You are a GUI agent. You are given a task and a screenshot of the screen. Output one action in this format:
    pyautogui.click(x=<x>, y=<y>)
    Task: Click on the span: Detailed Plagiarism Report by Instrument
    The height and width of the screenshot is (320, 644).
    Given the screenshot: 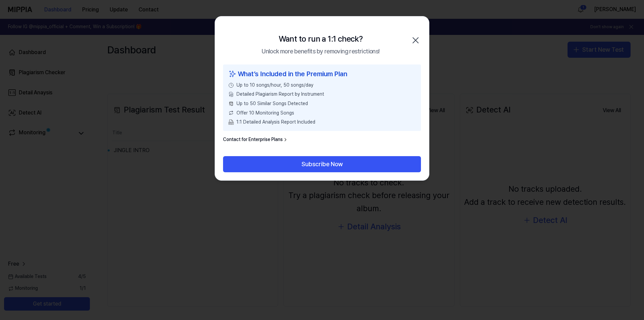 What is the action you would take?
    pyautogui.click(x=280, y=94)
    